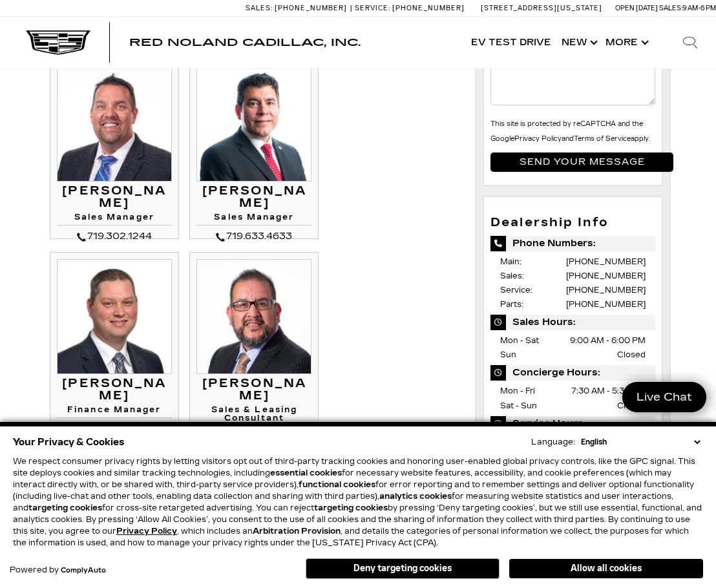 Image resolution: width=716 pixels, height=588 pixels. What do you see at coordinates (58, 570) in the screenshot?
I see `div: Powered by` at bounding box center [58, 570].